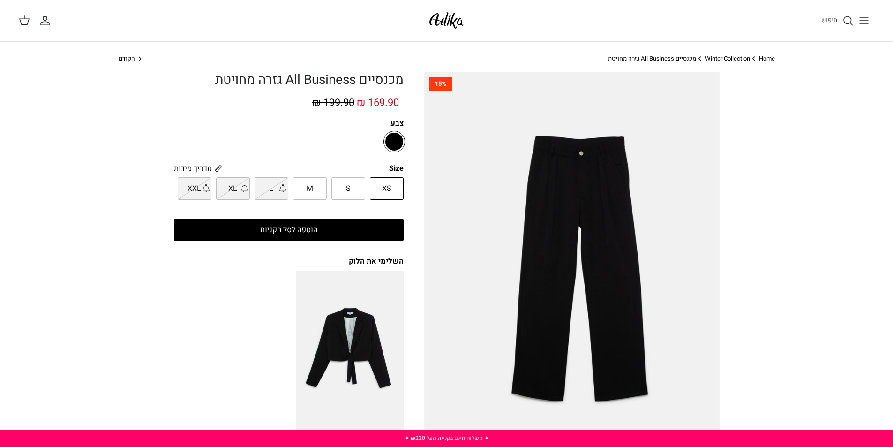 The height and width of the screenshot is (447, 893). What do you see at coordinates (289, 230) in the screenshot?
I see `button: הוספה לסל הקניות` at bounding box center [289, 230].